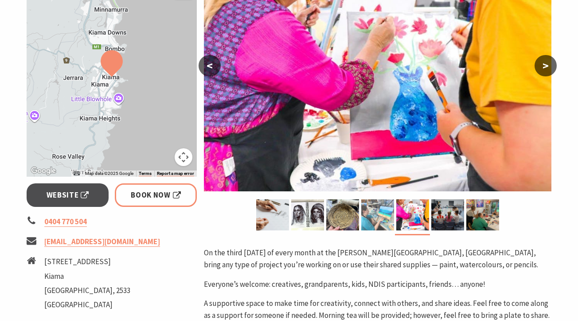 This screenshot has width=578, height=321. What do you see at coordinates (343, 215) in the screenshot?
I see `img: Weaving` at bounding box center [343, 215].